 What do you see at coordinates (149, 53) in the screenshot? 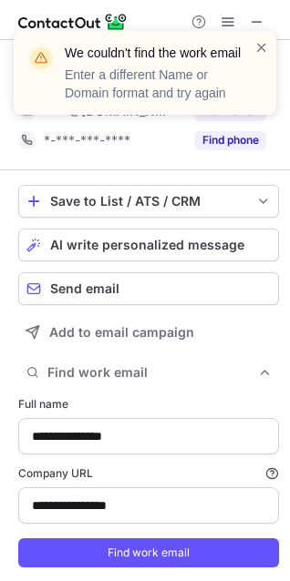
I see `header: We couldn't find the work email` at bounding box center [149, 53].